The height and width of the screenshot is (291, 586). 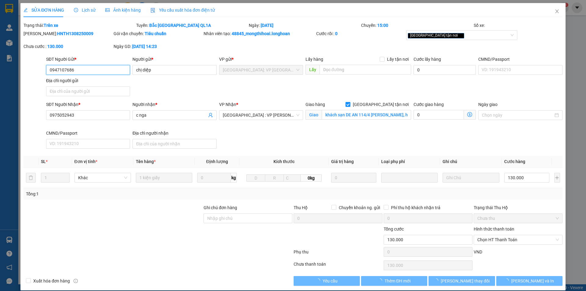 I want to click on div: Ngày:, so click(x=304, y=25).